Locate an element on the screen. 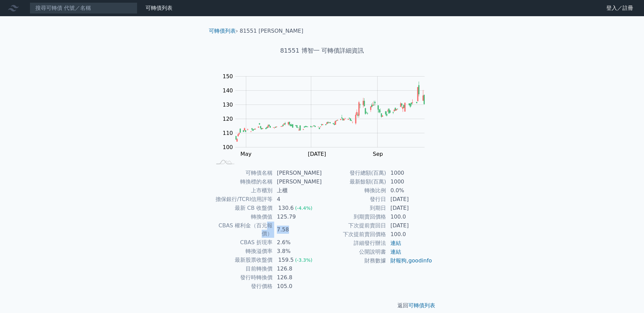  tspan: 140 is located at coordinates (228, 90).